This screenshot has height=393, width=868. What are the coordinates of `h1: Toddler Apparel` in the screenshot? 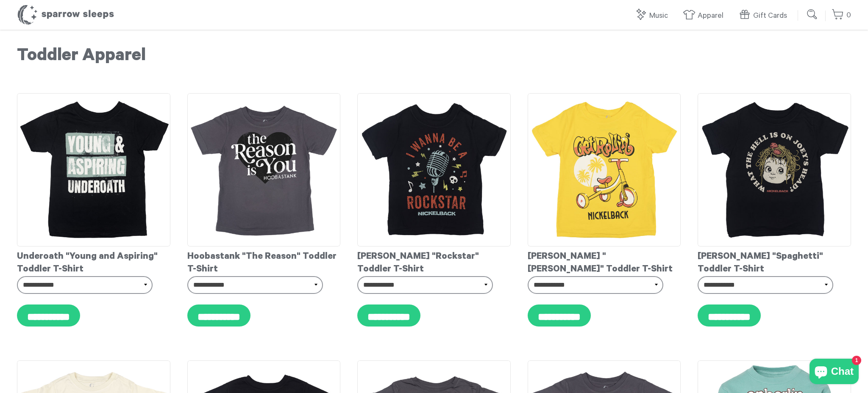 It's located at (434, 57).